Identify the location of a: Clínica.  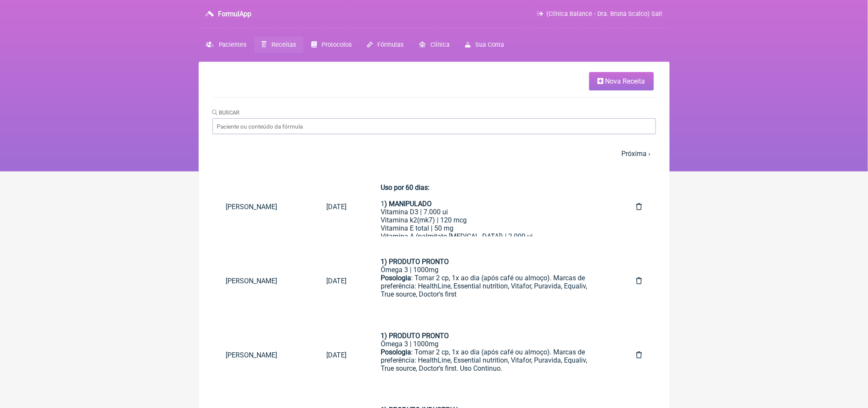
(434, 45).